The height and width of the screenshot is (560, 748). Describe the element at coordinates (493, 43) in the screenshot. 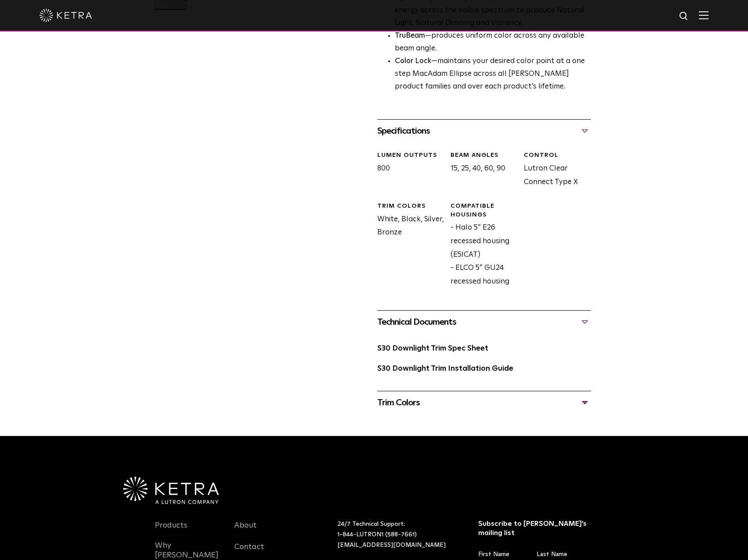

I see `li: —produces uniform color across any available beam angle.` at that location.